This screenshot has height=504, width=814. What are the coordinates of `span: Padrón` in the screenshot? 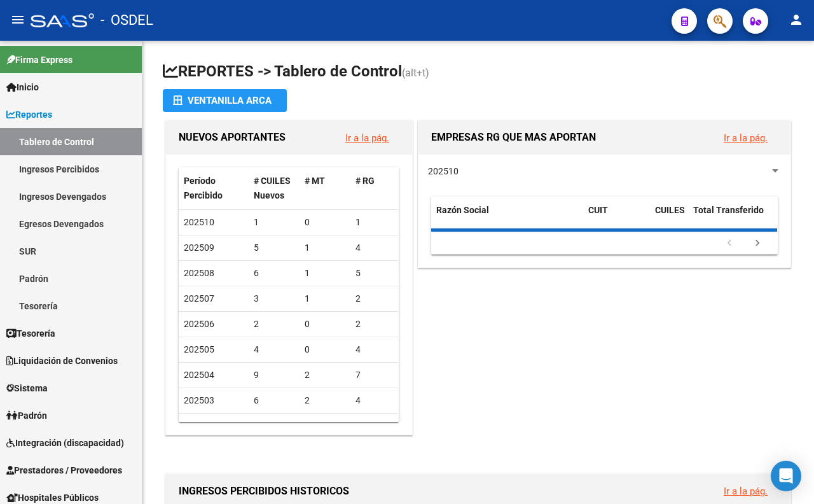 It's located at (27, 415).